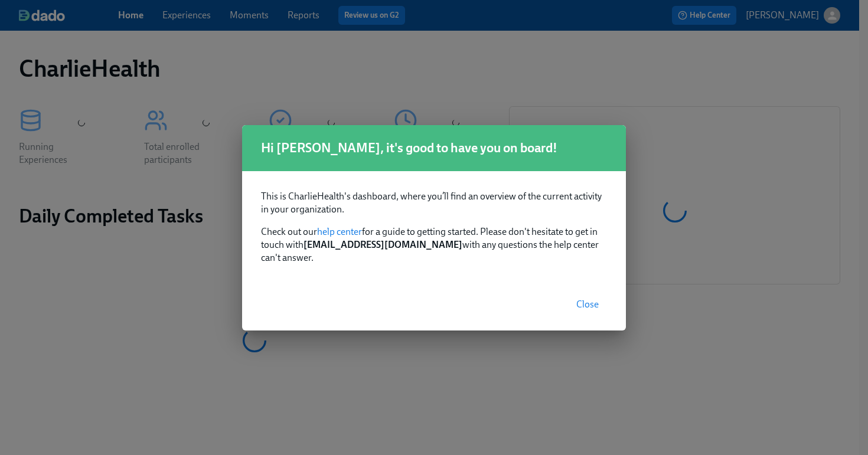 This screenshot has width=868, height=455. Describe the element at coordinates (434, 225) in the screenshot. I see `div: Check out our for a guide to getting started. Please don't hesitate to get in touch with with any...` at that location.